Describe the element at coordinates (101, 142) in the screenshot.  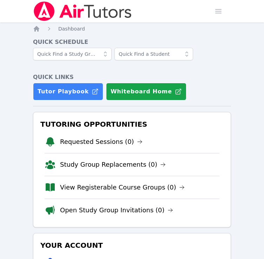
I see `a: Requested Sessions (0)` at that location.